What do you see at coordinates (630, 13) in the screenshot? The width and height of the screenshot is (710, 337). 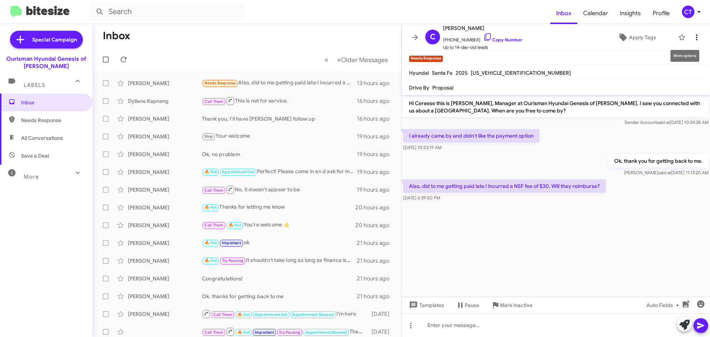 I see `span: Insights` at bounding box center [630, 13].